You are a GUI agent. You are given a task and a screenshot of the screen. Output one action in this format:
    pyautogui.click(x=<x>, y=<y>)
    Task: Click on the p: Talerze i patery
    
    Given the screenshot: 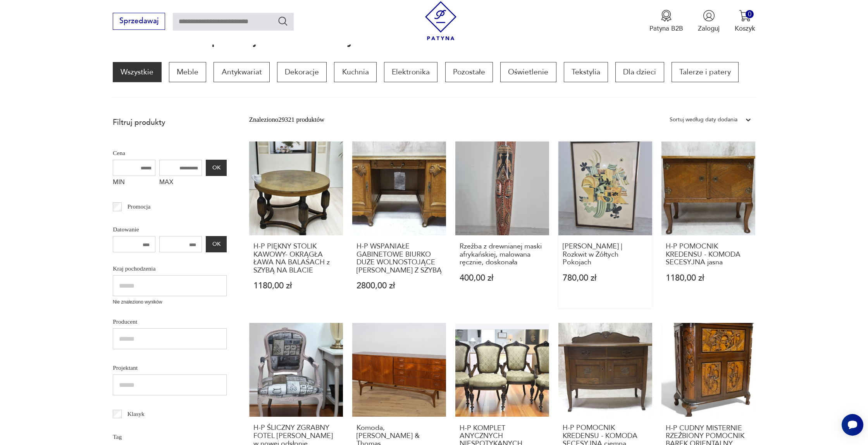 What is the action you would take?
    pyautogui.click(x=705, y=72)
    